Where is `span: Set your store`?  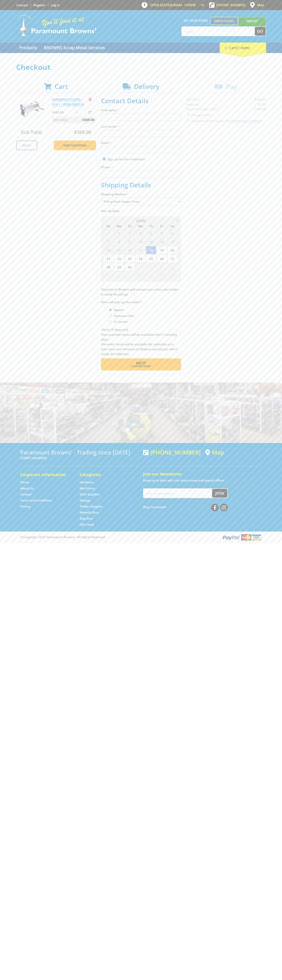
span: Set your store is located at coordinates (196, 21).